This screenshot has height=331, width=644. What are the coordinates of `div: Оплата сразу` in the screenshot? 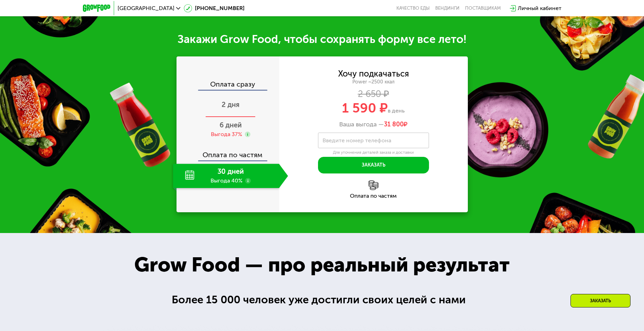 It's located at (228, 85).